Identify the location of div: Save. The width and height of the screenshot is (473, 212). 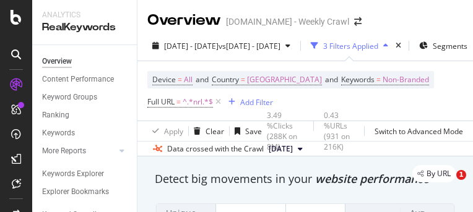
(253, 131).